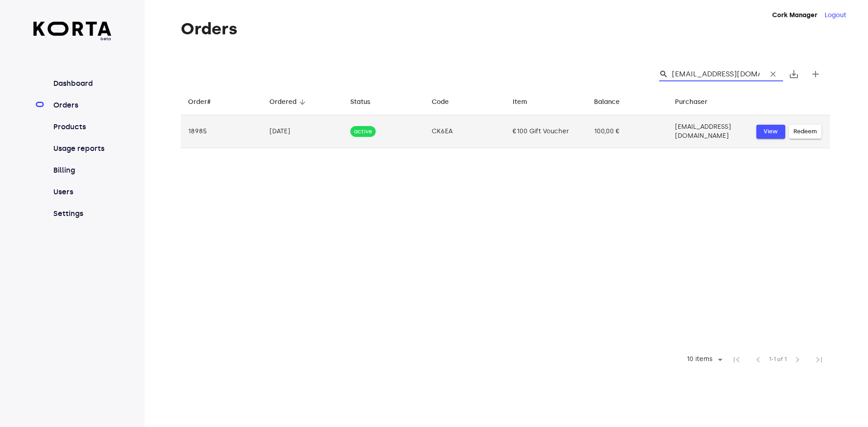 Image resolution: width=868 pixels, height=427 pixels. Describe the element at coordinates (446, 102) in the screenshot. I see `span: Code` at that location.